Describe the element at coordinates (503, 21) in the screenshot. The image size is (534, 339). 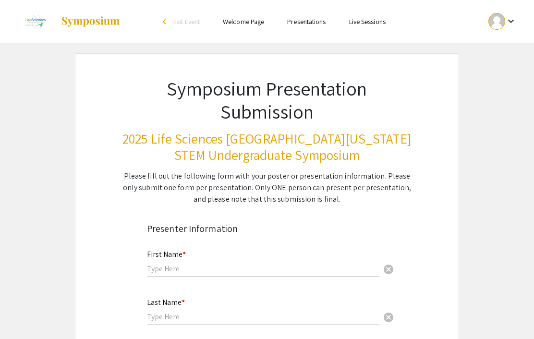
I see `button: Expand account dropdown` at that location.